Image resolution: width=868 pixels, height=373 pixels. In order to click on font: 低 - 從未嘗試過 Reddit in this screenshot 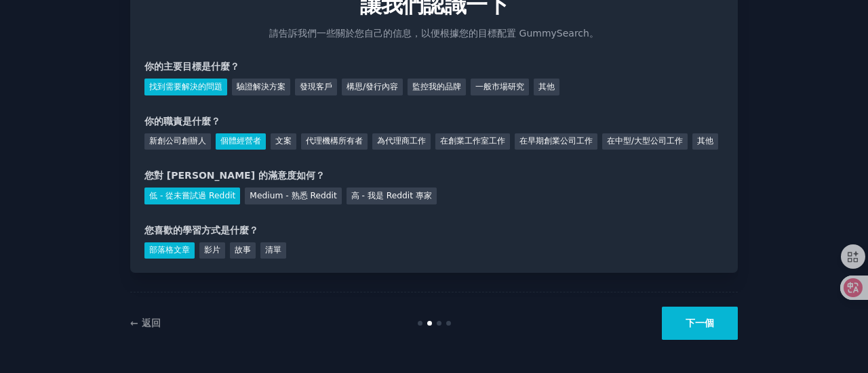, I will do `click(192, 196)`.